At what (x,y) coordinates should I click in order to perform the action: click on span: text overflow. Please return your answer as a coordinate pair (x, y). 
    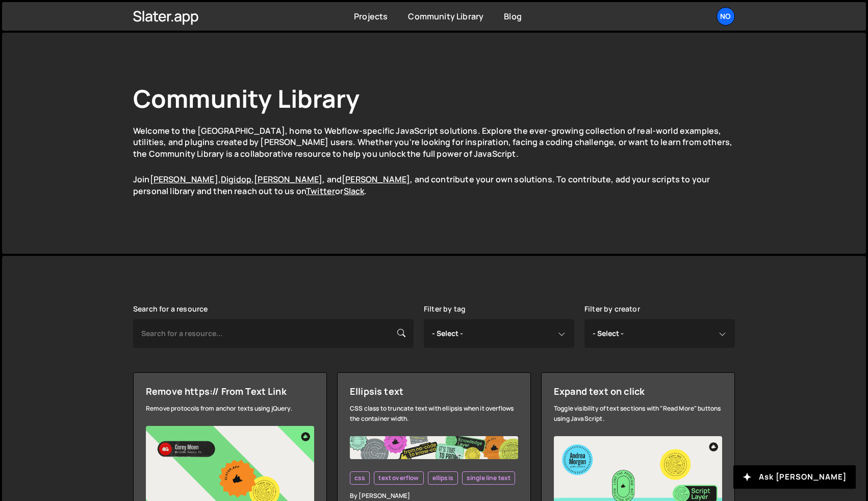
    Looking at the image, I should click on (398, 478).